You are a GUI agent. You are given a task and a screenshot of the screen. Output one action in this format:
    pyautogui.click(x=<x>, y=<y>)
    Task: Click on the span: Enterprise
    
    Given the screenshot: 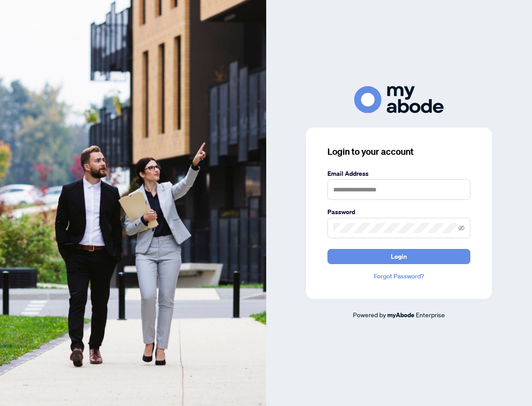 What is the action you would take?
    pyautogui.click(x=430, y=314)
    